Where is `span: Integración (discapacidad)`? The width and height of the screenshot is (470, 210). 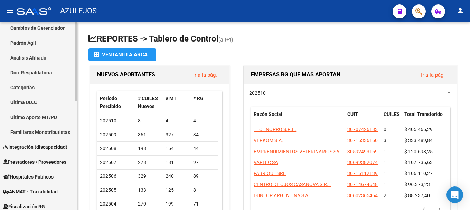 span: Integración (discapacidad) is located at coordinates (35, 147).